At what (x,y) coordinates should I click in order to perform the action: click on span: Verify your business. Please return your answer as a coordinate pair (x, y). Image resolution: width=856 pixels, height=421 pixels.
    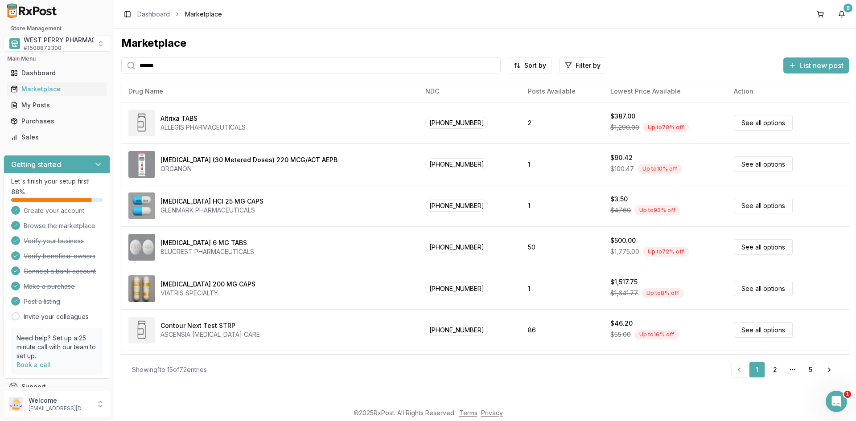
    Looking at the image, I should click on (54, 241).